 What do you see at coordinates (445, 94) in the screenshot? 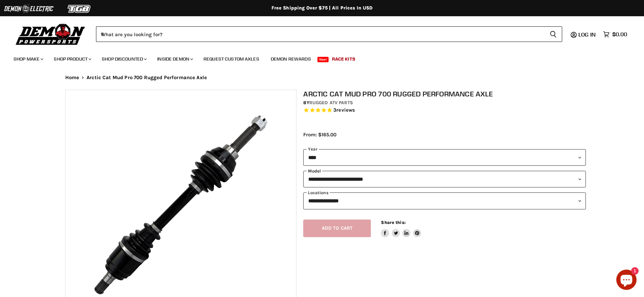
I see `h1: Arctic Cat Mud Pro 700 Rugged Performance Axle` at bounding box center [445, 94].